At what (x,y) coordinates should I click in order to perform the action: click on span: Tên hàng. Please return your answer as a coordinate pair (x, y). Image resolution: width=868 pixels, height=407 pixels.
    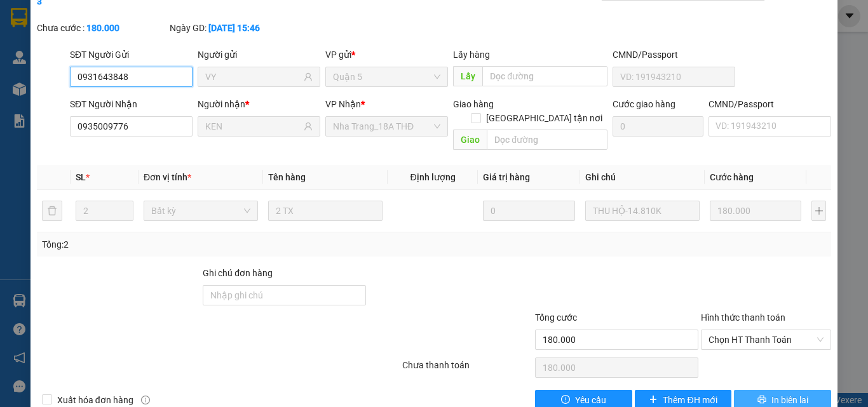
    Looking at the image, I should click on (286, 177).